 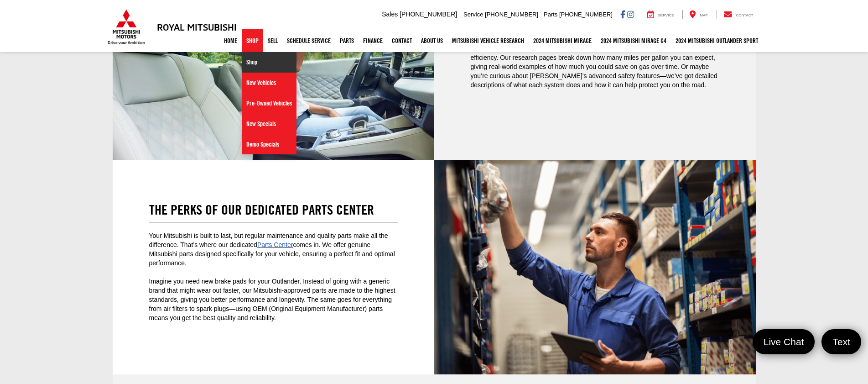 I want to click on span: comes in. We offer genuine Mitsubishi parts designed specifically for your vehicle, ensuring a pe..., so click(x=271, y=254).